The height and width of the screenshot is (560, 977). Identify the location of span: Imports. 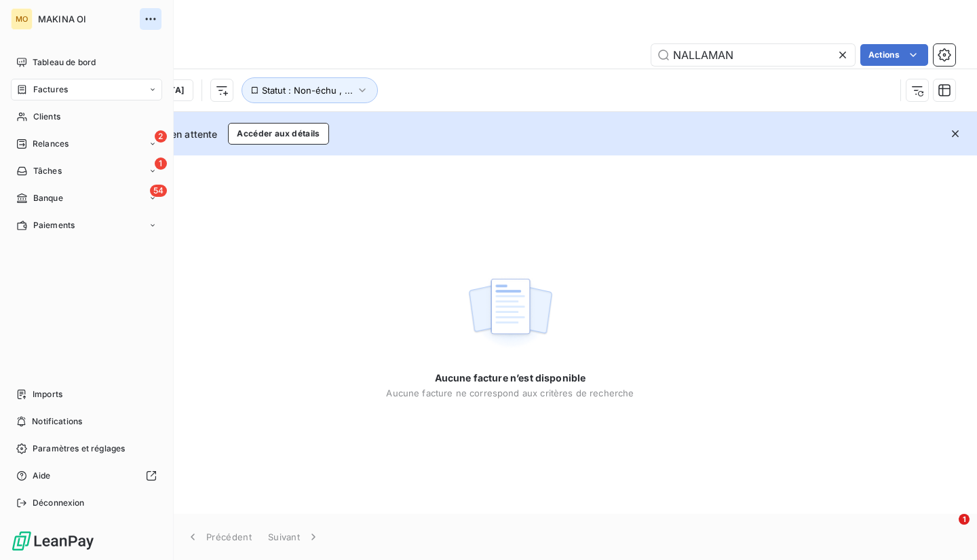
(48, 394).